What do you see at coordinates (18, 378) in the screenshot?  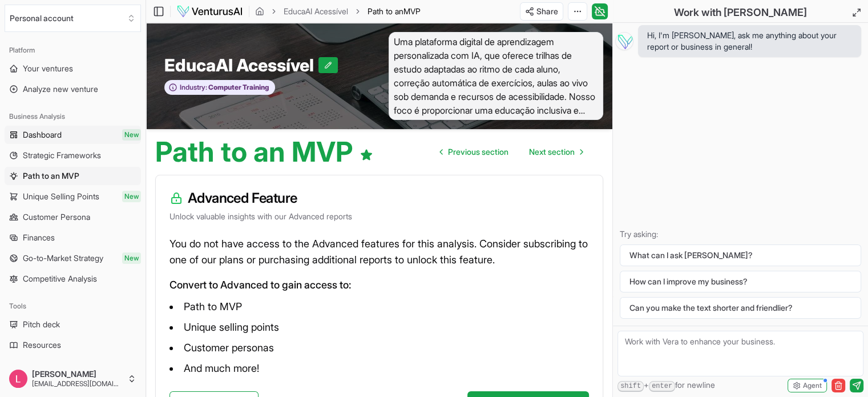 I see `img: ACg8ocKy-fzOfQRxODbynUr97SKm-4VgLbpRgBJaVhs5ADA3J4eCzQ=s96-c` at bounding box center [18, 378].